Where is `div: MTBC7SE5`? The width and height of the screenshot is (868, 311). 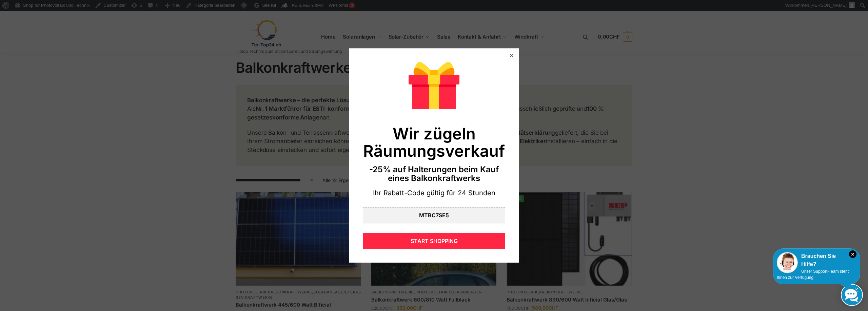 div: MTBC7SE5 is located at coordinates (434, 215).